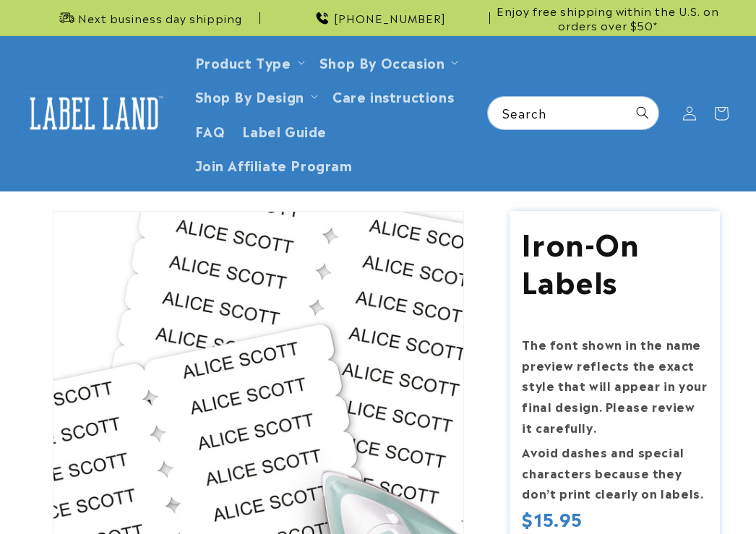 Image resolution: width=756 pixels, height=534 pixels. I want to click on summary: Product Type, so click(249, 61).